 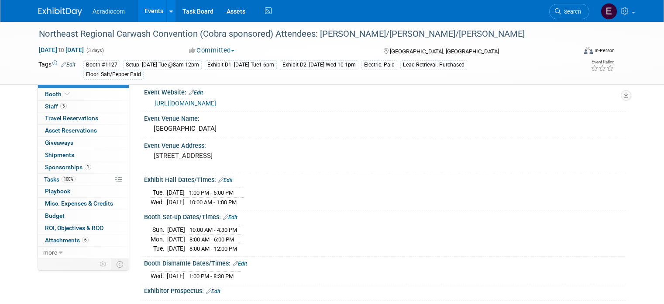 What do you see at coordinates (213, 229) in the screenshot?
I see `span: 10:00 AM - 4:30 PM` at bounding box center [213, 229].